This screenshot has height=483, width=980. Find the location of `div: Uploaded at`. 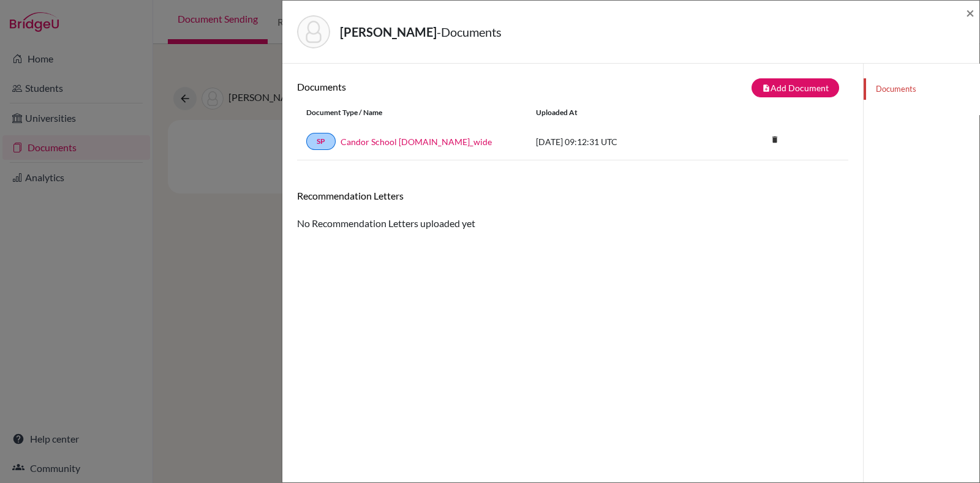

div: Uploaded at is located at coordinates (618, 113).